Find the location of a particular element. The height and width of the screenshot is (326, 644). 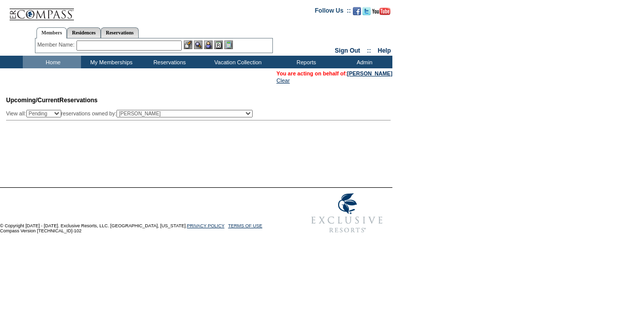

img: b_calculator.gif is located at coordinates (228, 45).